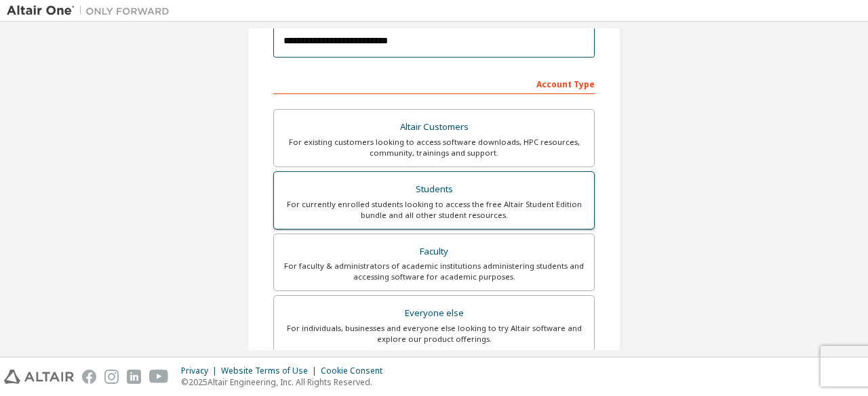 The width and height of the screenshot is (868, 396). I want to click on div: Students, so click(434, 190).